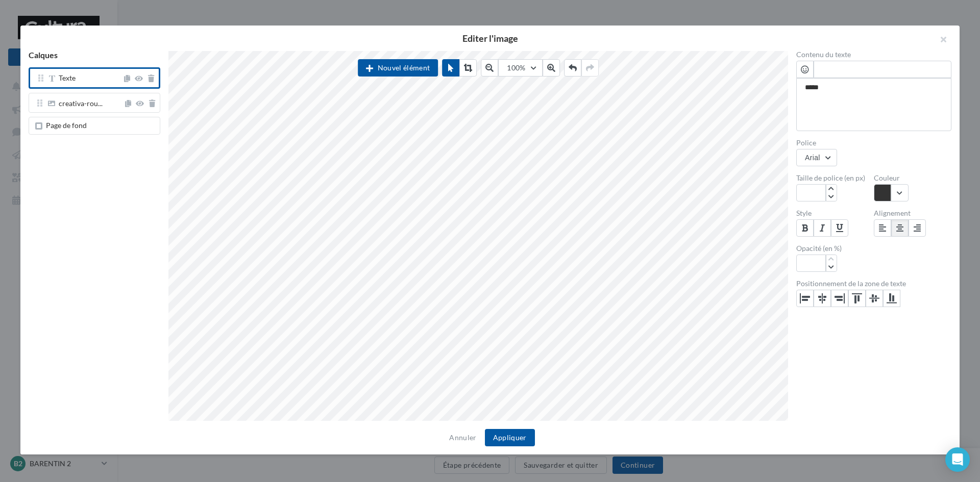 The width and height of the screenshot is (980, 482). What do you see at coordinates (81, 105) in the screenshot?
I see `span: creativa-rou...` at bounding box center [81, 105].